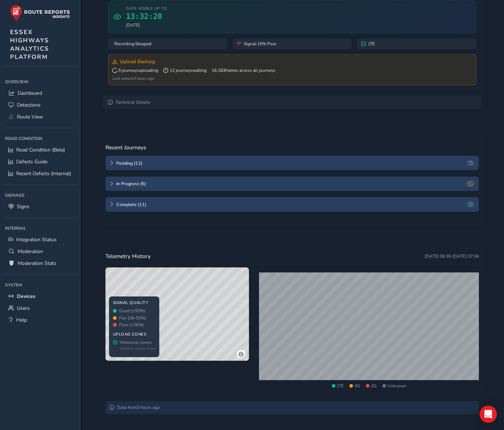 This screenshot has width=504, height=430. Describe the element at coordinates (355, 386) in the screenshot. I see `span: 3G` at that location.